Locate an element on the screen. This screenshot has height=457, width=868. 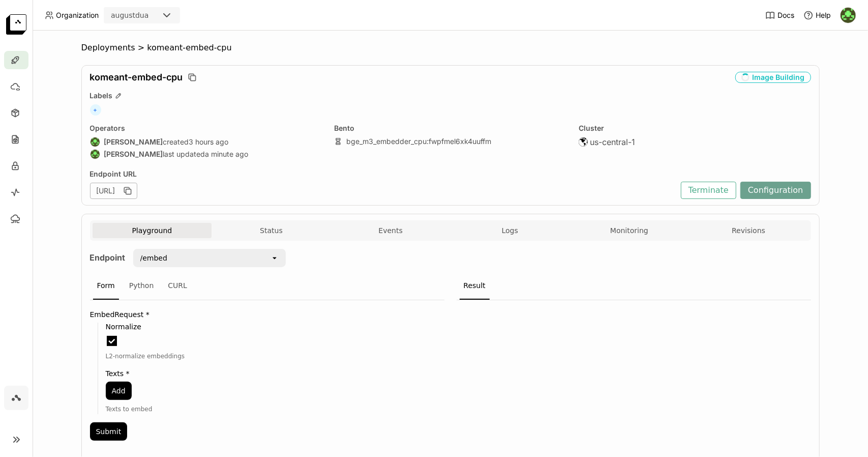
div: CURL is located at coordinates (178, 286).